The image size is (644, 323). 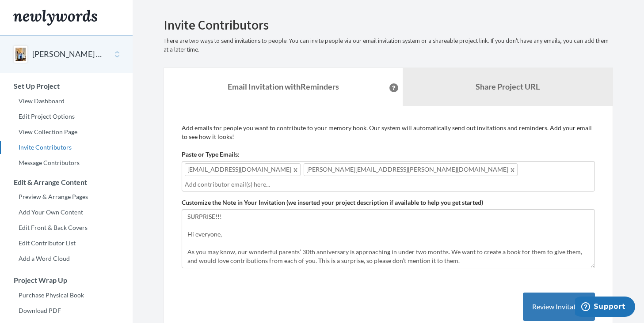 I want to click on p: There are two ways to send invitations to people. You can invite people via our email invitation ..., so click(x=388, y=45).